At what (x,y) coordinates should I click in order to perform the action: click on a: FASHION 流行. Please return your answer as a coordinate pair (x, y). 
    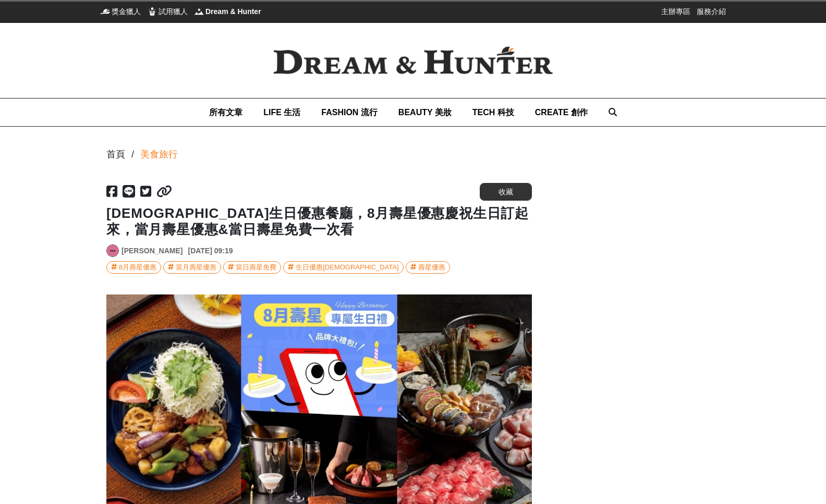
    Looking at the image, I should click on (349, 112).